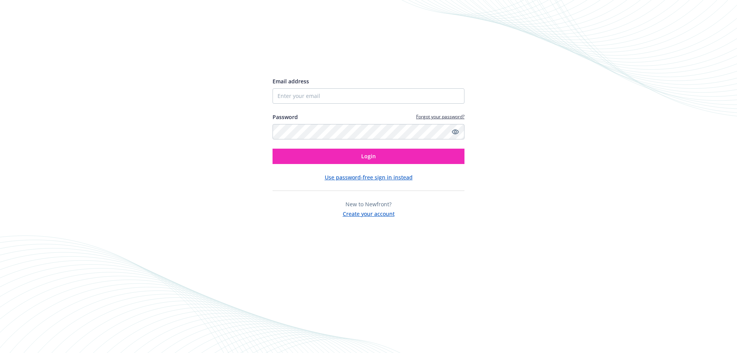  What do you see at coordinates (368, 204) in the screenshot?
I see `span: New to Newfront?` at bounding box center [368, 204].